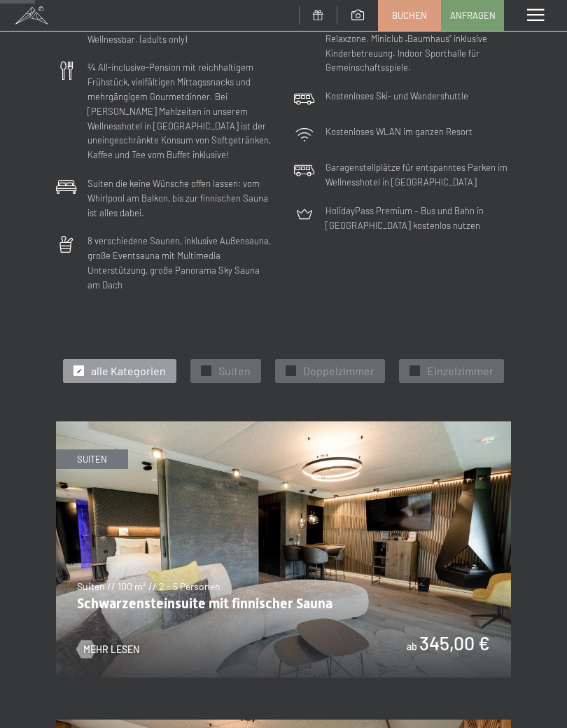  I want to click on a: Buchen, so click(410, 15).